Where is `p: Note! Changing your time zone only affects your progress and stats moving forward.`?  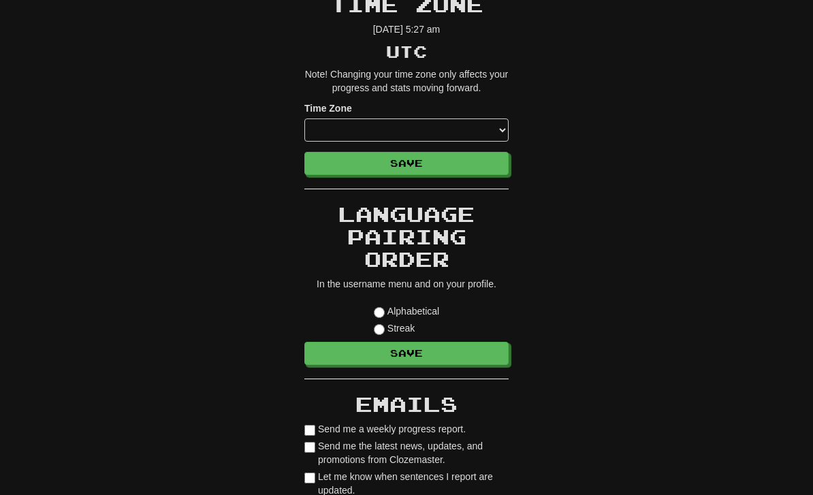 p: Note! Changing your time zone only affects your progress and stats moving forward. is located at coordinates (407, 82).